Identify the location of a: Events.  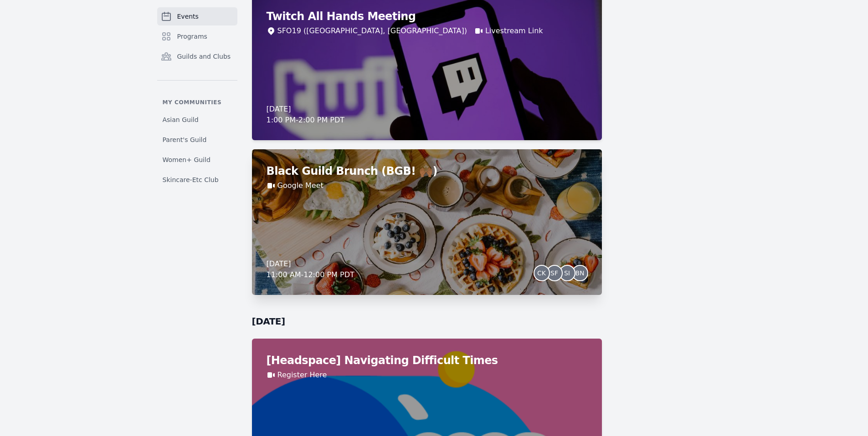
(197, 16).